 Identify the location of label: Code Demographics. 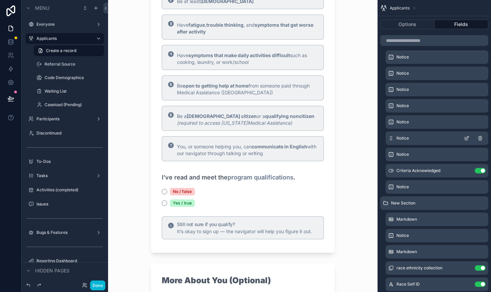
(74, 78).